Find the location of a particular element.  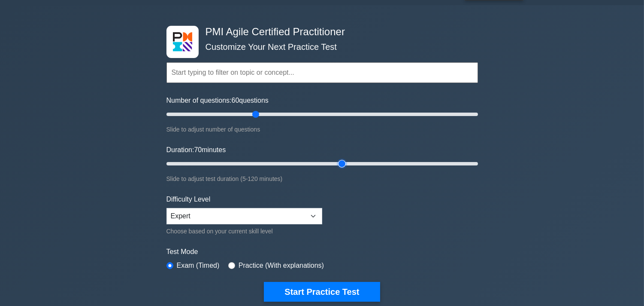

label: Exam (Timed) is located at coordinates (198, 266).